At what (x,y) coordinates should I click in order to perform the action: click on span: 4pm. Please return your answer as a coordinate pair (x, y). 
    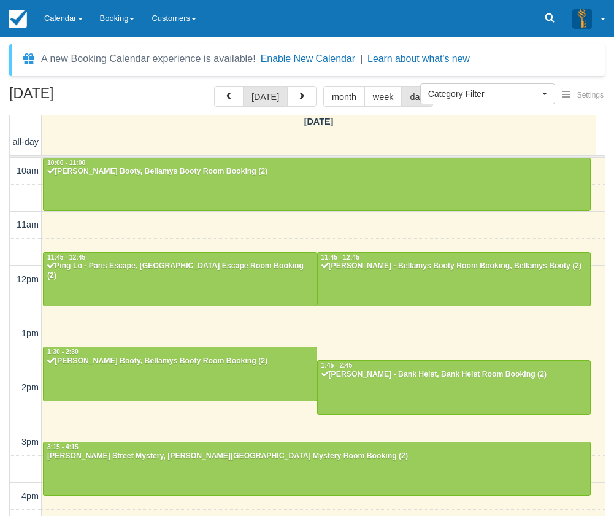
    Looking at the image, I should click on (30, 496).